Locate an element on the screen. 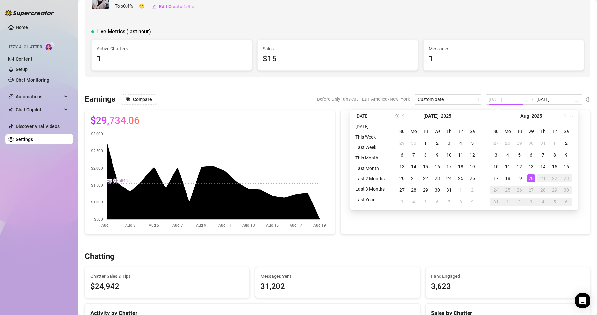  span: Izzy AI Chatter is located at coordinates (25, 47).